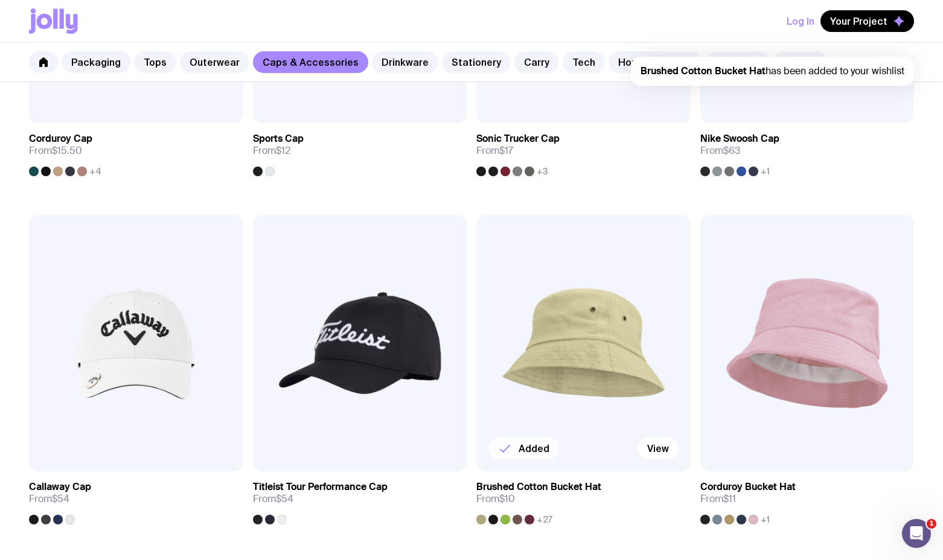 This screenshot has width=943, height=560. What do you see at coordinates (360, 150) in the screenshot?
I see `a: Sports CapFrom$12` at bounding box center [360, 150].